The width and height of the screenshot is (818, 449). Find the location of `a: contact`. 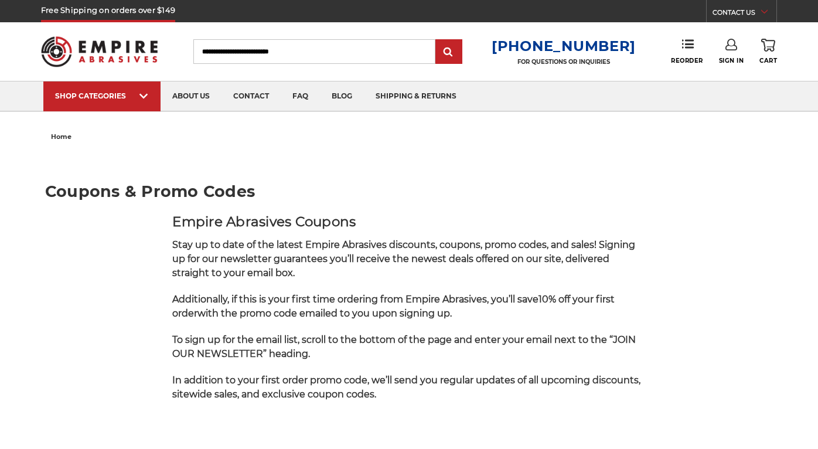

a: contact is located at coordinates (251, 96).